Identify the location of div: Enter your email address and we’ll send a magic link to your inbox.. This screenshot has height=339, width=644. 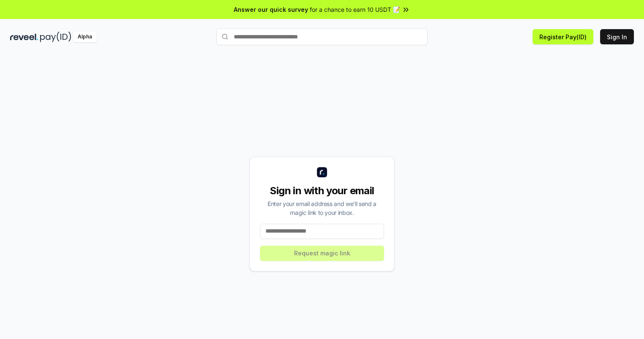
(322, 208).